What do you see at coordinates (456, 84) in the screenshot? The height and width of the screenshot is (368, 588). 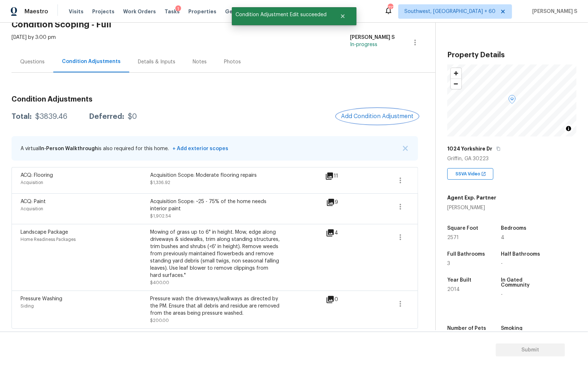 I see `span: Zoom out` at bounding box center [456, 84].